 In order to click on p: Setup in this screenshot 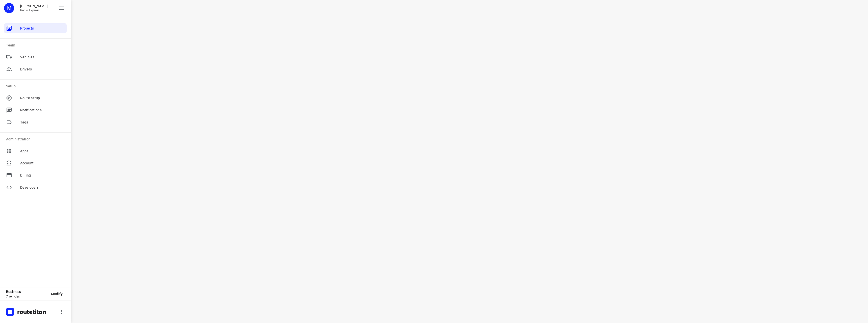, I will do `click(36, 86)`.